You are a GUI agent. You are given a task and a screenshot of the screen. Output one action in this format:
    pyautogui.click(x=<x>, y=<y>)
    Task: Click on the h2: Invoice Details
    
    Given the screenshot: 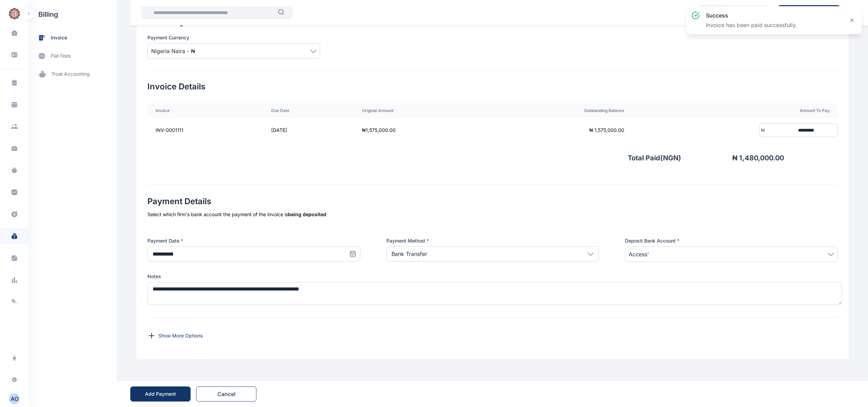 What is the action you would take?
    pyautogui.click(x=493, y=87)
    